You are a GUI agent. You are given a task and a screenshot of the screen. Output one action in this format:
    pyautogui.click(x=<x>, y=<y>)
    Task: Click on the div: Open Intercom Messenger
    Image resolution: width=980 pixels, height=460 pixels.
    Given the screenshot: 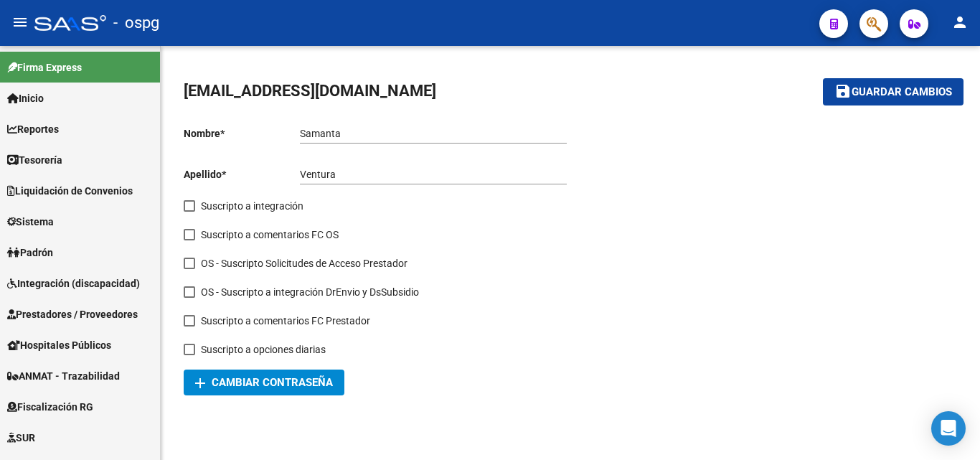 What is the action you would take?
    pyautogui.click(x=949, y=429)
    